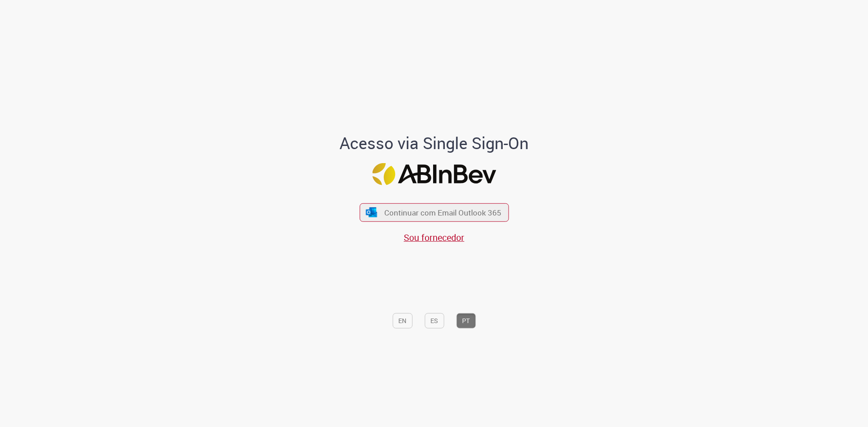 This screenshot has width=868, height=427. I want to click on button: EN, so click(403, 321).